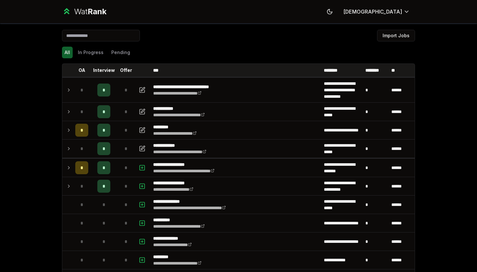 The image size is (477, 272). I want to click on button: Import Jobs, so click(396, 36).